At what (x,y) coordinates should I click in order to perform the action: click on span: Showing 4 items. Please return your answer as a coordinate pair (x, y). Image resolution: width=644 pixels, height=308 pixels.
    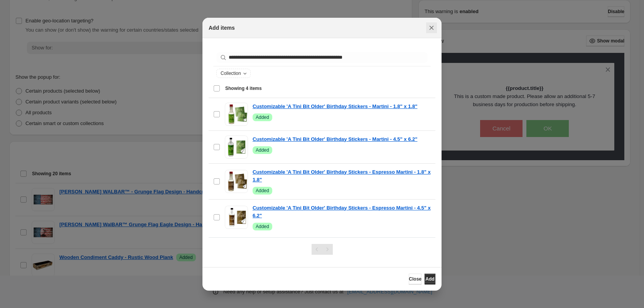
    Looking at the image, I should click on (244, 88).